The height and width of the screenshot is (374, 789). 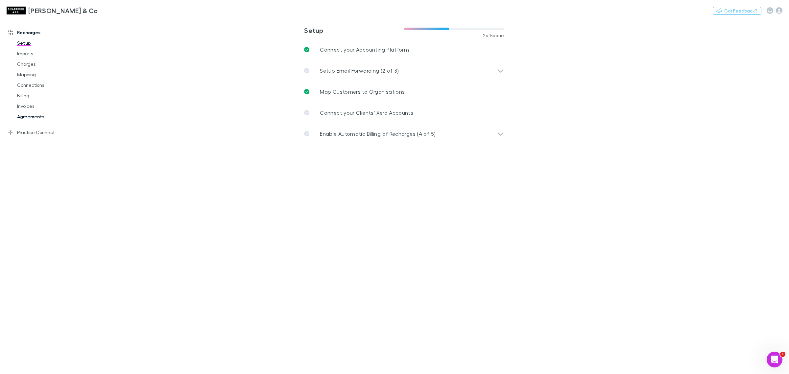 What do you see at coordinates (359, 71) in the screenshot?
I see `p: Setup Email Forwarding (2 of 3)` at bounding box center [359, 71].